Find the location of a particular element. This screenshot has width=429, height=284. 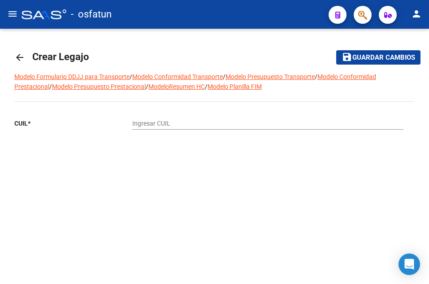

div: Open Intercom Messenger is located at coordinates (409, 264).